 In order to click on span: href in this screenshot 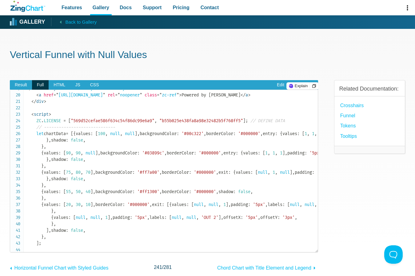, I will do `click(49, 95)`.